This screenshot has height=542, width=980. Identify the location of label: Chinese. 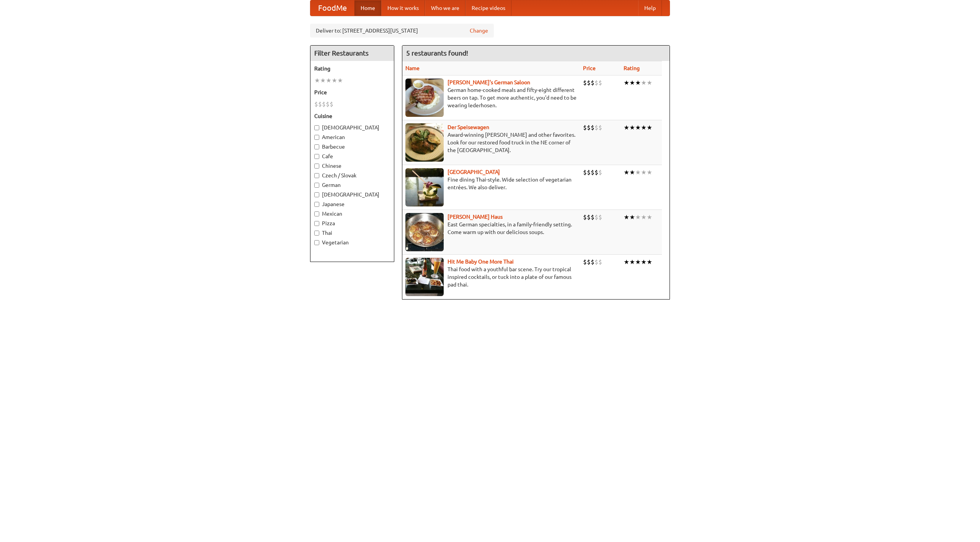
(352, 166).